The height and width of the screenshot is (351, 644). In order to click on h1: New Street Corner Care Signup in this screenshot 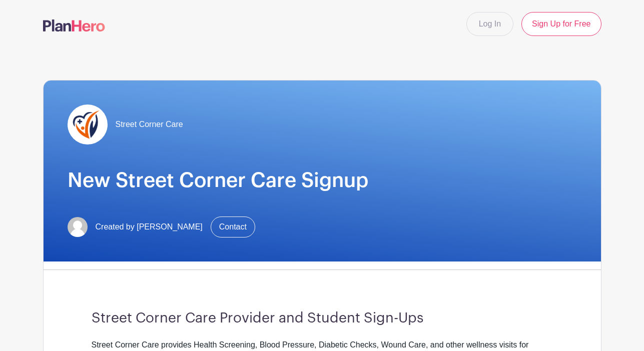, I will do `click(322, 181)`.